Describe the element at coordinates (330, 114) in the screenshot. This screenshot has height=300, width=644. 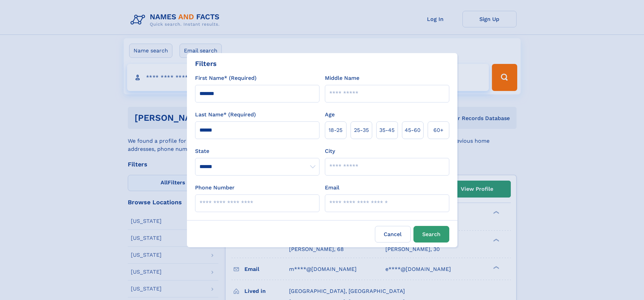
I see `label: Age` at that location.